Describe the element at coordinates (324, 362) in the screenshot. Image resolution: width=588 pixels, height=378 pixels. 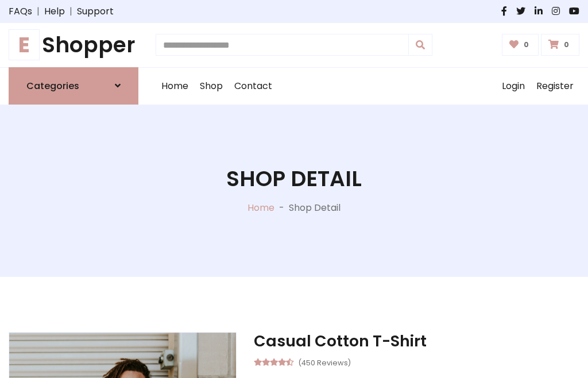
I see `small: (450 Reviews)` at that location.